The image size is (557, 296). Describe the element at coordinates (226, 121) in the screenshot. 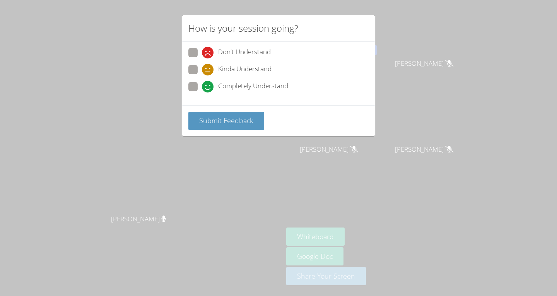

I see `button: Submit Feedback` at that location.